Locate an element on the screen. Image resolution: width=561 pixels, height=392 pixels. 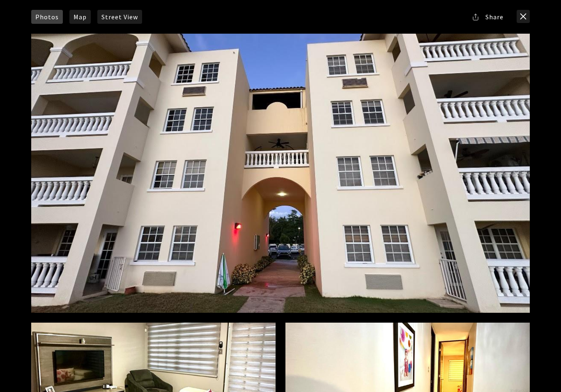
span: Share is located at coordinates (495, 17).